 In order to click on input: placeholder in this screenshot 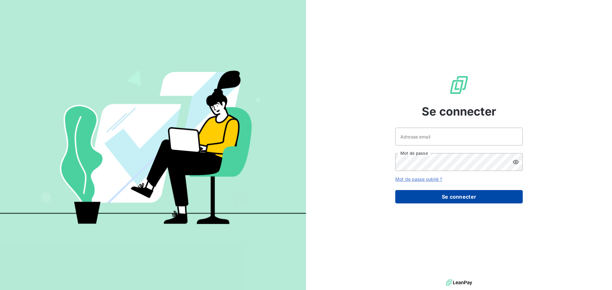, I will do `click(459, 137)`.